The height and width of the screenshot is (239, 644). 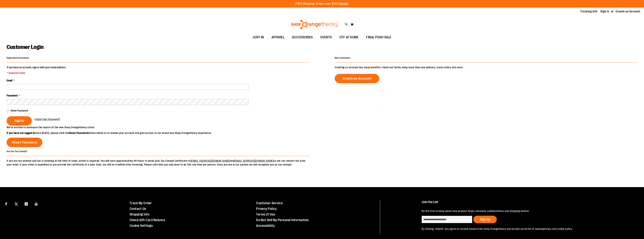 What do you see at coordinates (326, 38) in the screenshot?
I see `a: EVENTS` at bounding box center [326, 38].